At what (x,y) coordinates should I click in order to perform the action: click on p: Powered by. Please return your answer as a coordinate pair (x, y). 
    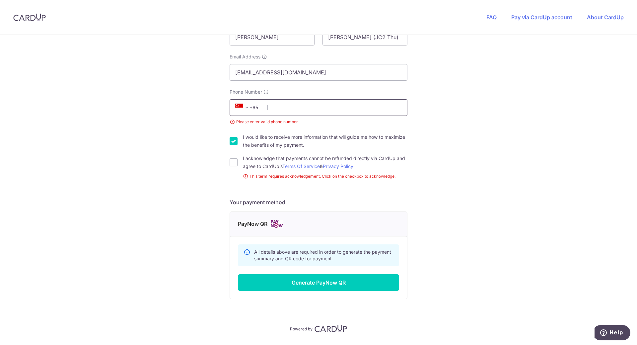
    Looking at the image, I should click on (301, 328).